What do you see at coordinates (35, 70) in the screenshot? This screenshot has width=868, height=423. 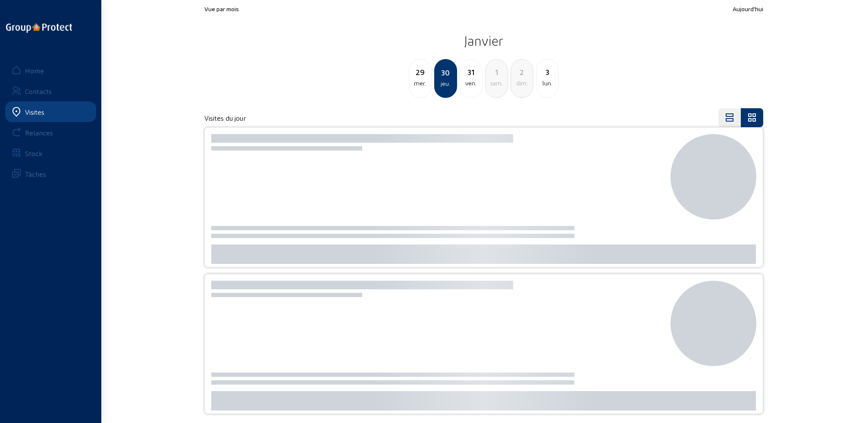 I see `div: Home` at bounding box center [35, 70].